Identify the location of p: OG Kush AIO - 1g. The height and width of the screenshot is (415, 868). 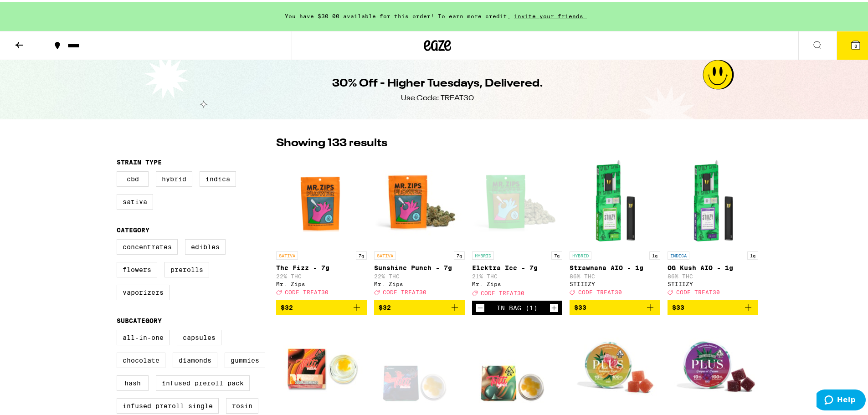
(713, 266).